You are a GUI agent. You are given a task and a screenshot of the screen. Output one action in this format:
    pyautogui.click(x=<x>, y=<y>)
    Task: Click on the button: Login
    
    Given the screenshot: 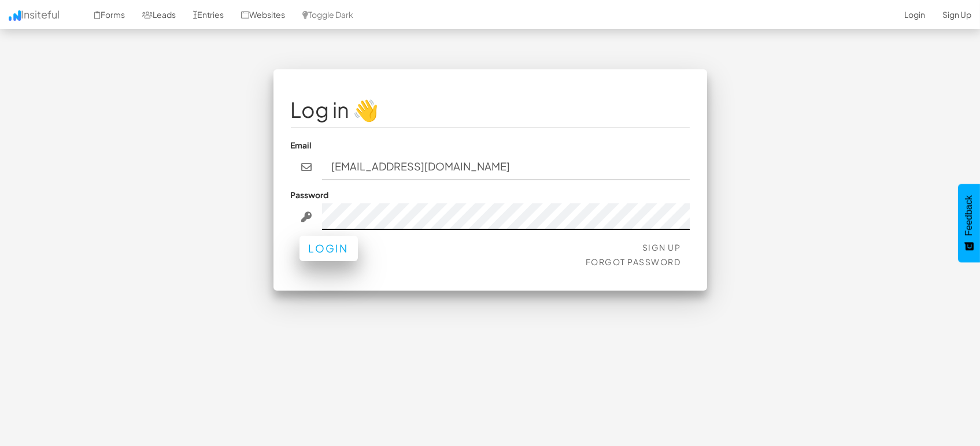 What is the action you would take?
    pyautogui.click(x=329, y=249)
    